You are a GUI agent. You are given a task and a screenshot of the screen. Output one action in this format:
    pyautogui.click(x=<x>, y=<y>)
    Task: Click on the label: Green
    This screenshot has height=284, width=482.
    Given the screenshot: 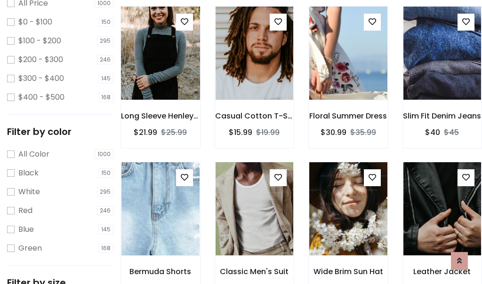 What is the action you would take?
    pyautogui.click(x=30, y=248)
    